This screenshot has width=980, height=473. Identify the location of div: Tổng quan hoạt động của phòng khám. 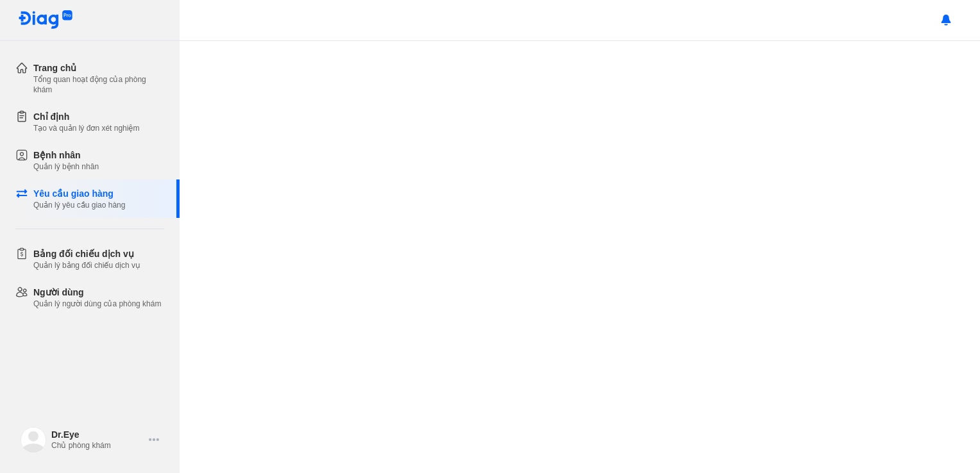
(99, 84).